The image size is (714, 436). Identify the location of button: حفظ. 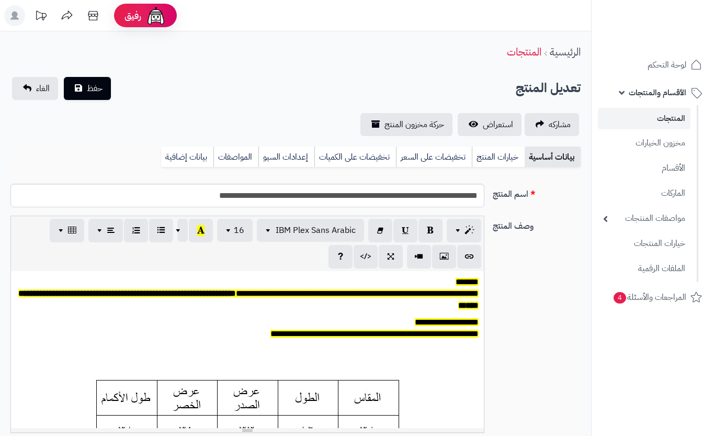
(87, 88).